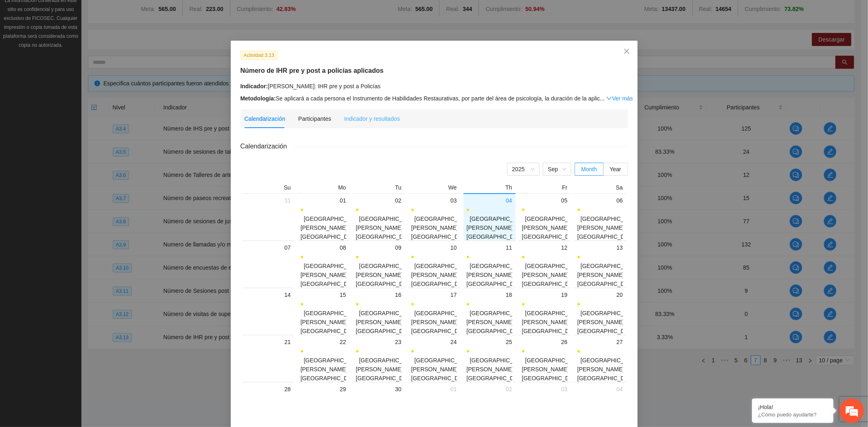 This screenshot has height=427, width=868. Describe the element at coordinates (434, 359) in the screenshot. I see `td: 2025-09-24` at that location.